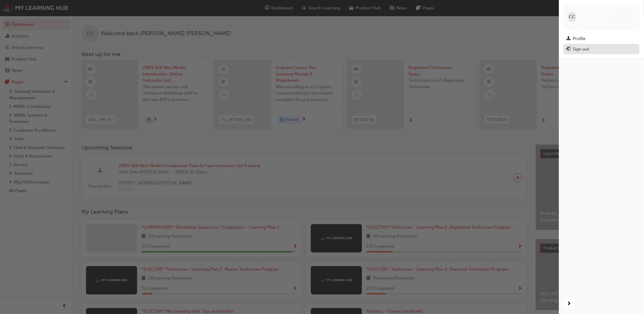 The width and height of the screenshot is (644, 314). I want to click on span: next-icon, so click(569, 304).